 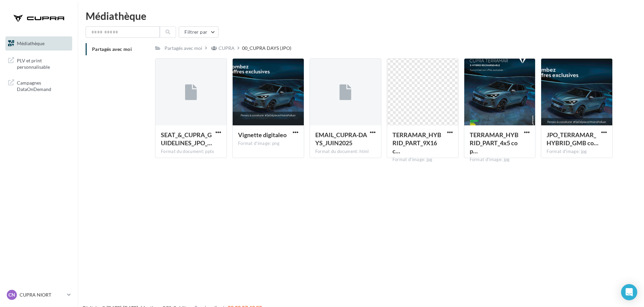 What do you see at coordinates (12, 295) in the screenshot?
I see `span: CN` at bounding box center [12, 295].